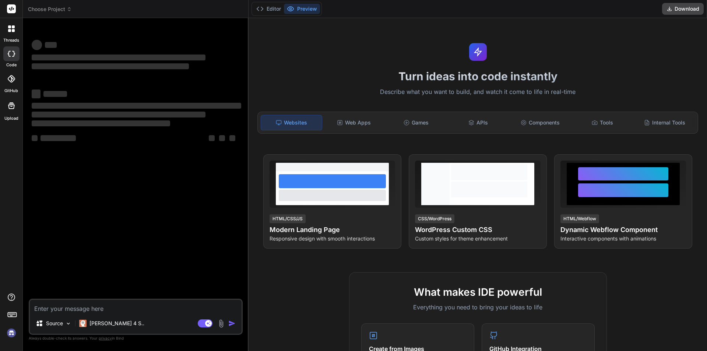  Describe the element at coordinates (288, 219) in the screenshot. I see `div: HTML/CSS/JS` at that location.